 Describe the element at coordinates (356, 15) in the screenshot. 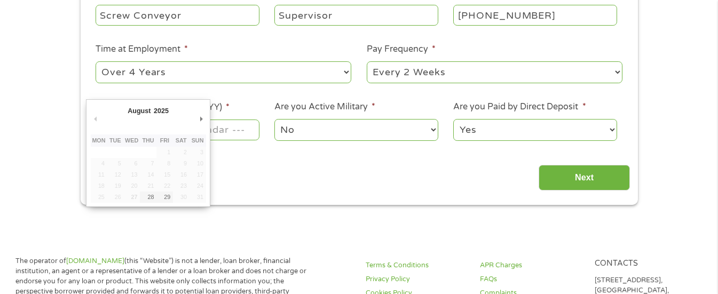

I see `input: Cashier` at that location.